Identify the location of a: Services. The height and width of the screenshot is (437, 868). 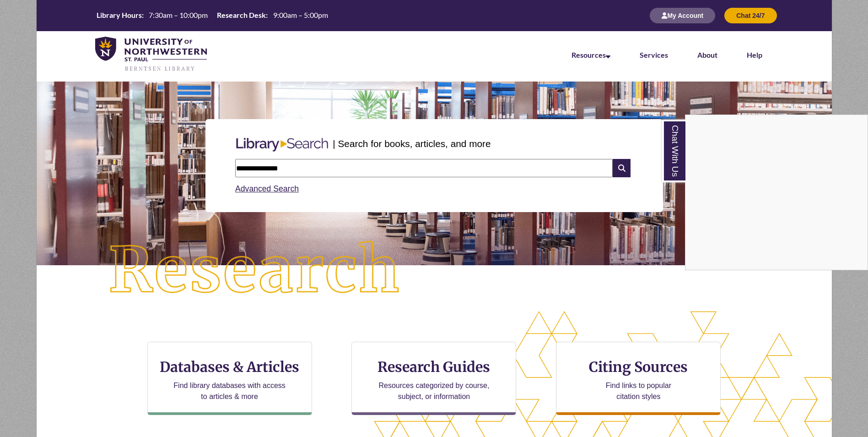
(654, 55).